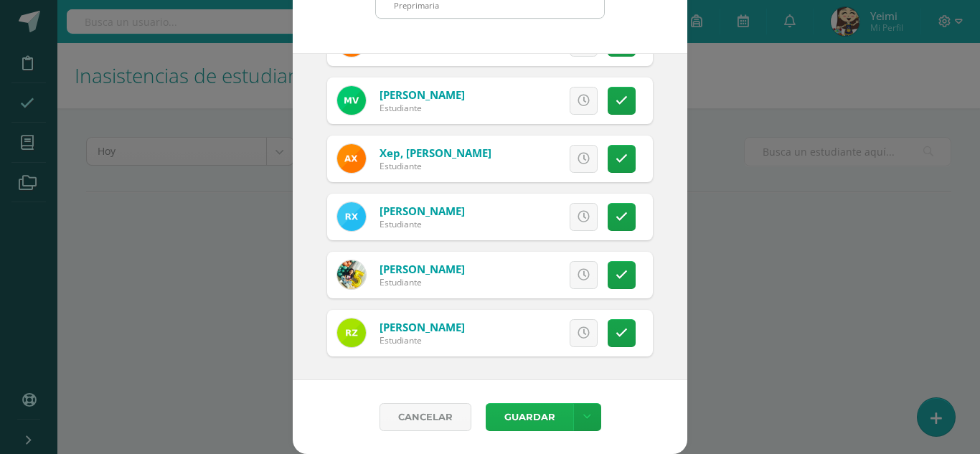 This screenshot has height=454, width=980. I want to click on button: Guardar, so click(529, 417).